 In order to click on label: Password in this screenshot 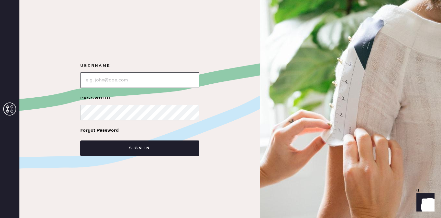, I will do `click(140, 98)`.